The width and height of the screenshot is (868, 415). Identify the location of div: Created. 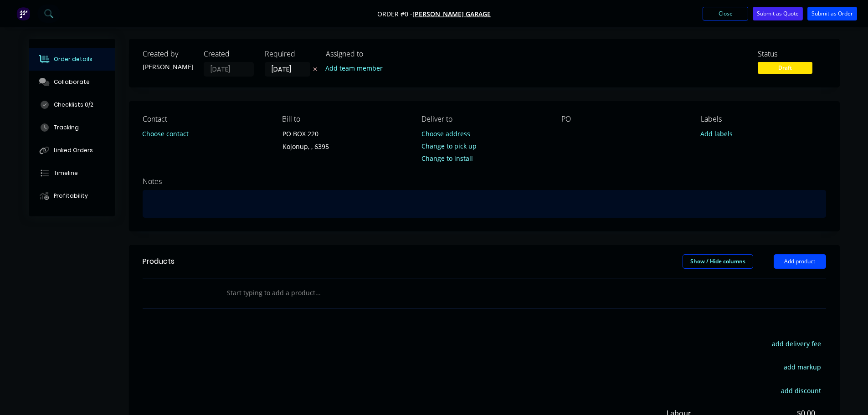
(228, 54).